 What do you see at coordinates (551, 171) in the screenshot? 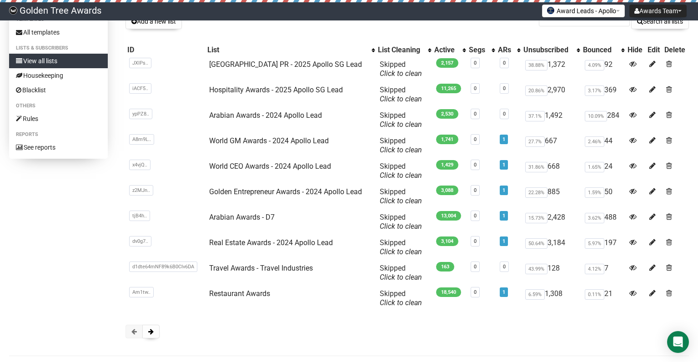
I see `td: 668` at bounding box center [551, 171].